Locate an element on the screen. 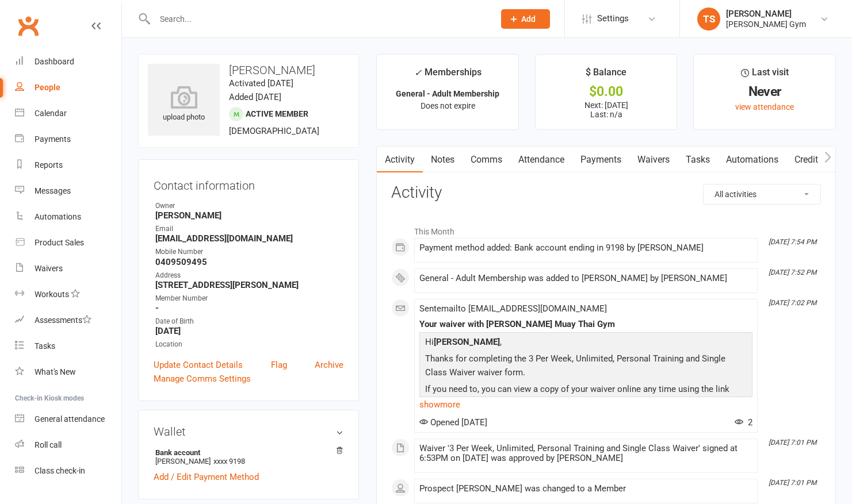 Image resolution: width=852 pixels, height=504 pixels. a: Workouts is located at coordinates (68, 294).